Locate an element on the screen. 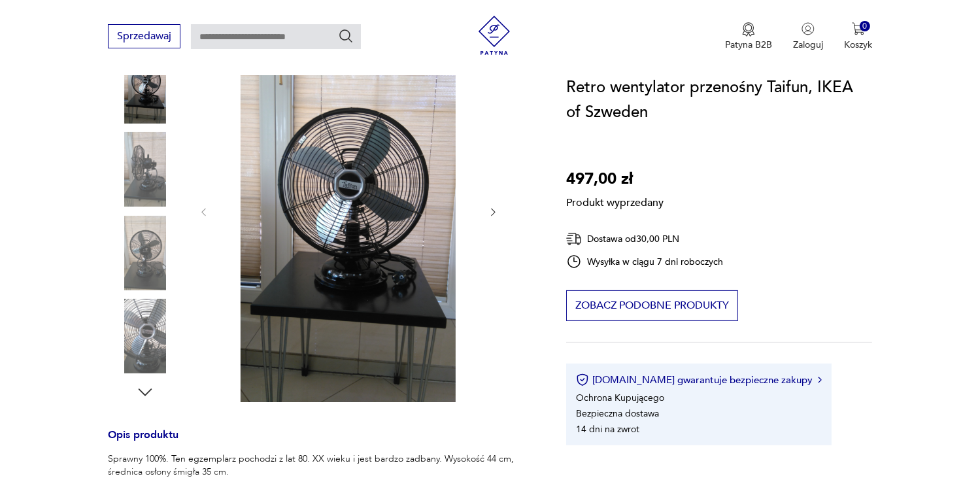 This screenshot has width=980, height=478. button: Szukaj is located at coordinates (346, 36).